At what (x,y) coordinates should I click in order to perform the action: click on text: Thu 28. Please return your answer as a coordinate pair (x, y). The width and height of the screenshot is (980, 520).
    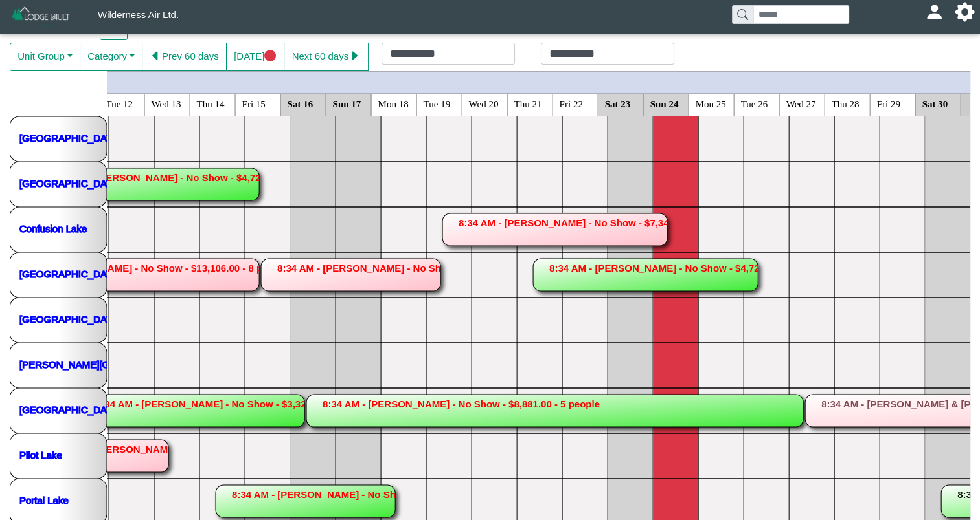
    Looking at the image, I should click on (845, 104).